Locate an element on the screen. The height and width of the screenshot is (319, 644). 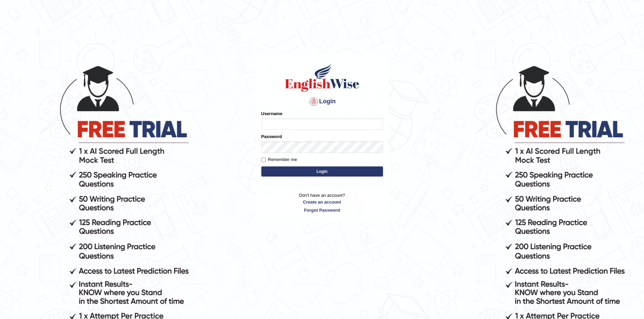
img: Logo of English Wise sign in for intelligent practice with AI is located at coordinates (322, 77).